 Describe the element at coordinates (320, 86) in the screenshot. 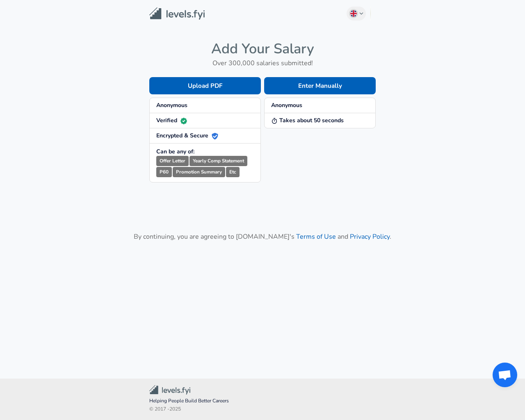

I see `button: Enter Manually` at that location.